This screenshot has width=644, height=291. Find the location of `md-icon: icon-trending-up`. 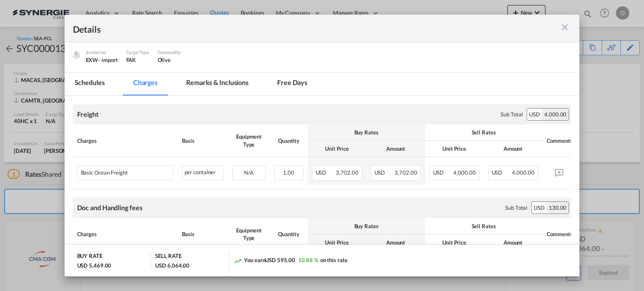

md-icon: icon-trending-up is located at coordinates (238, 261).